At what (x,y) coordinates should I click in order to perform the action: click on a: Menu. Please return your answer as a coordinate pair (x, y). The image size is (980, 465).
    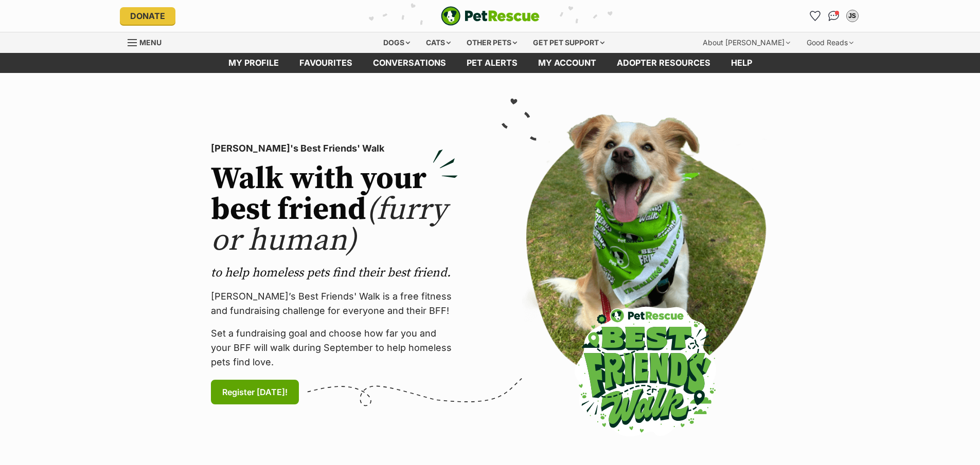
    Looking at the image, I should click on (148, 42).